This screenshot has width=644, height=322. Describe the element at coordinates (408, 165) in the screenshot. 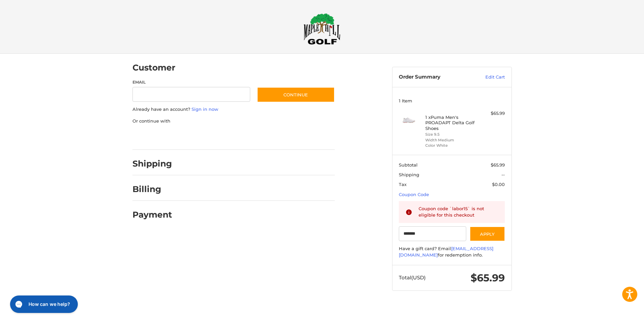

I see `span: Subtotal` at that location.